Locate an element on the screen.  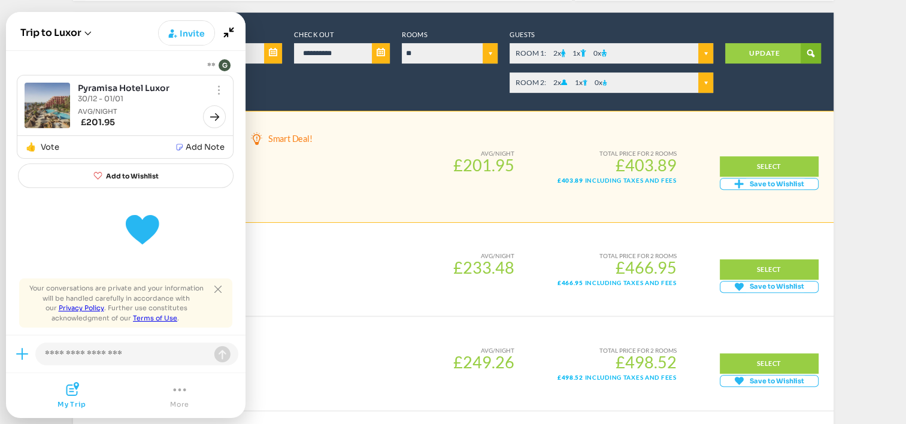
label: Guests is located at coordinates (612, 35).